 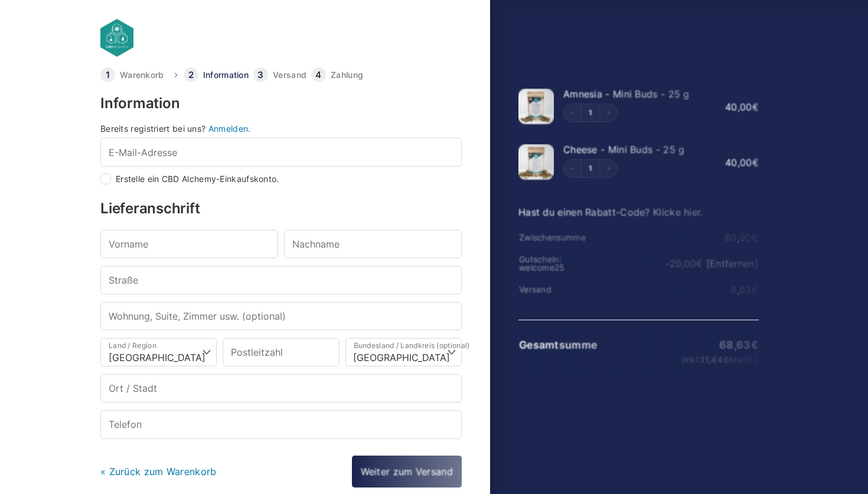 What do you see at coordinates (281, 352) in the screenshot?
I see `input: Postleitzahl` at bounding box center [281, 352].